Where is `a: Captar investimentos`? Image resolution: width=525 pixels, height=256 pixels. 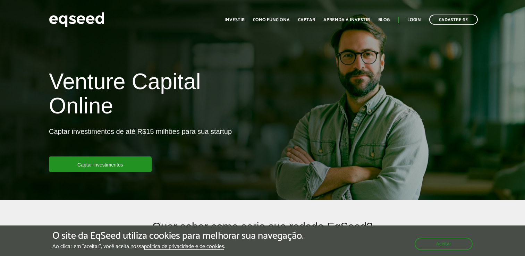
a: Captar investimentos is located at coordinates (100, 164).